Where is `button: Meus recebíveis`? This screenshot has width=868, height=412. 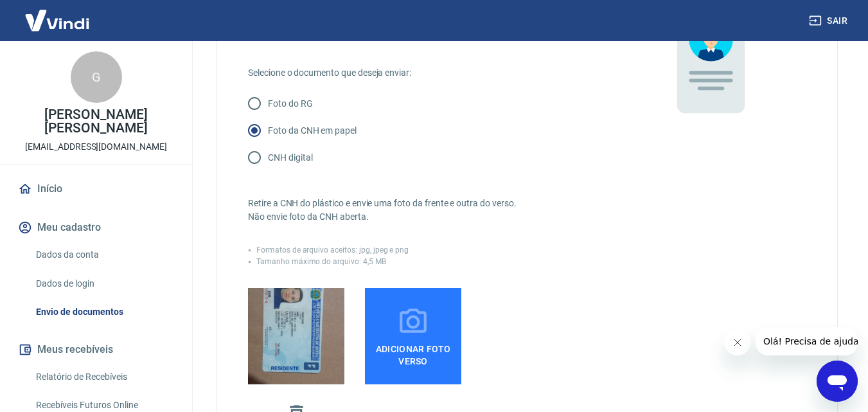
button: Meus recebíveis is located at coordinates (96, 350).